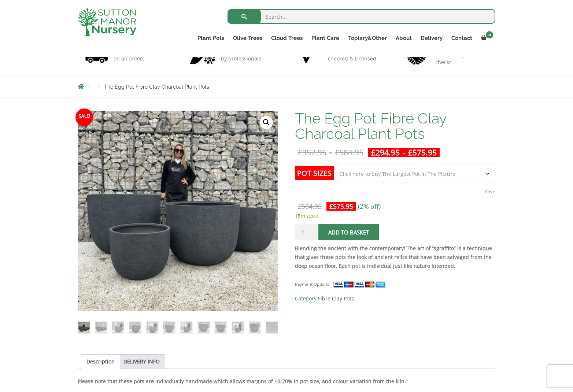 Image resolution: width=573 pixels, height=392 pixels. What do you see at coordinates (107, 22) in the screenshot?
I see `img: logo` at bounding box center [107, 22].